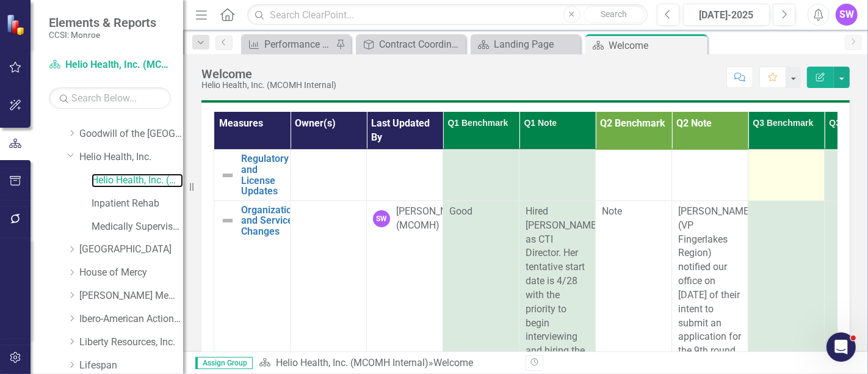 This screenshot has width=868, height=374. Describe the element at coordinates (612, 210) in the screenshot. I see `span: Note` at that location.